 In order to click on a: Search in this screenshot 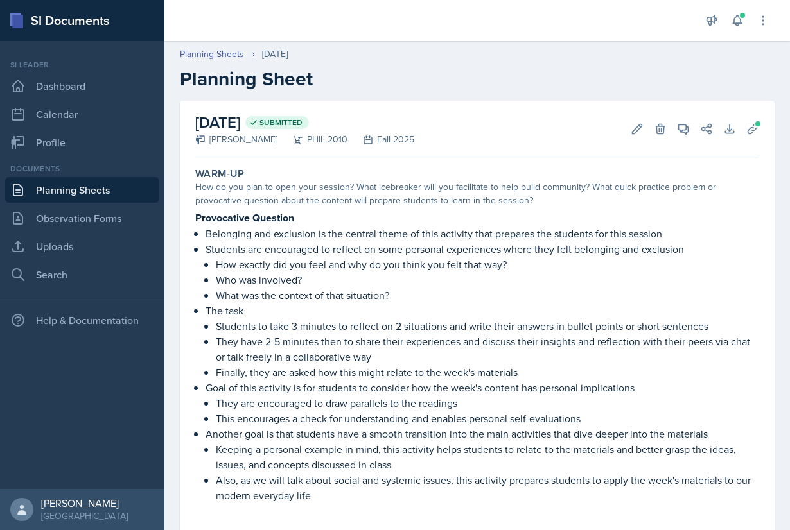, I will do `click(82, 275)`.